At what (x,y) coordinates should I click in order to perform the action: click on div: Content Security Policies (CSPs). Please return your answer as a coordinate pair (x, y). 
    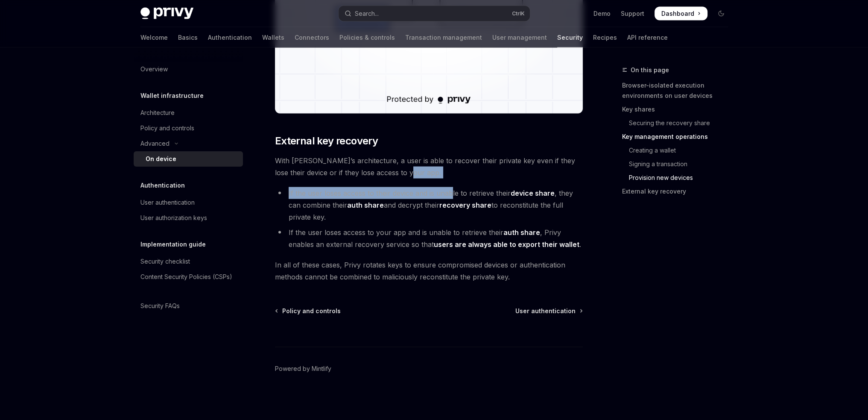
    Looking at the image, I should click on (186, 277).